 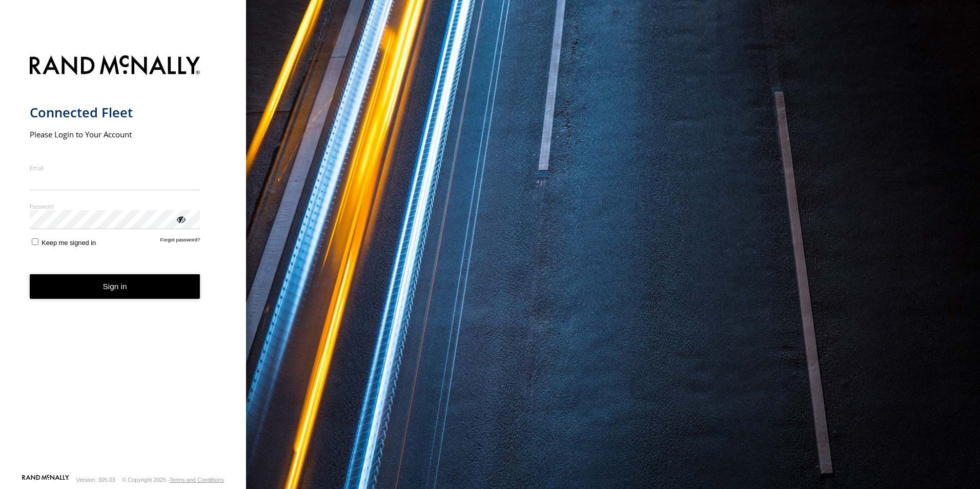 I want to click on a: Forgot password?, so click(x=181, y=241).